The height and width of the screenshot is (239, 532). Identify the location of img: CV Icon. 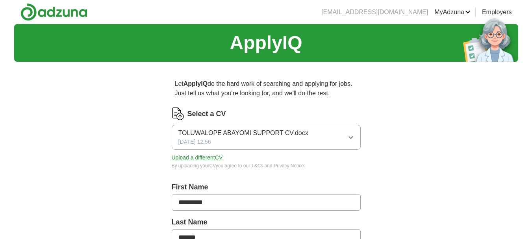
(178, 114).